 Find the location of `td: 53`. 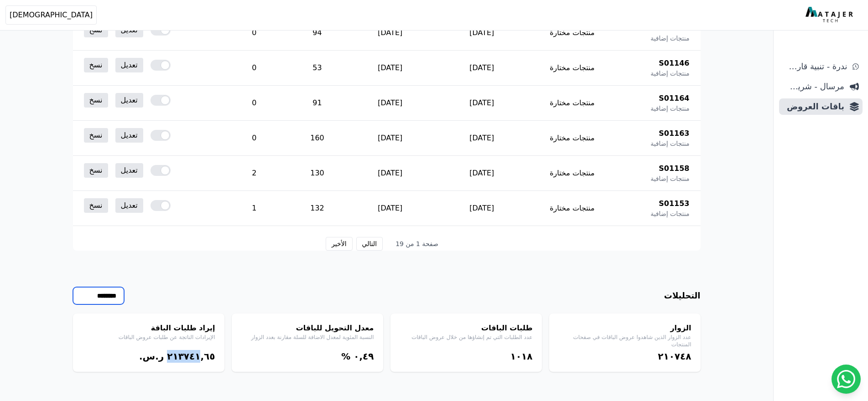

td: 53 is located at coordinates (317, 68).